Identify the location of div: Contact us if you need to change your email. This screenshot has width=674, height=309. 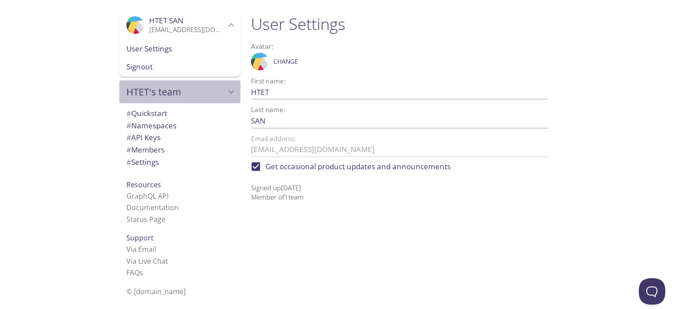
(399, 146).